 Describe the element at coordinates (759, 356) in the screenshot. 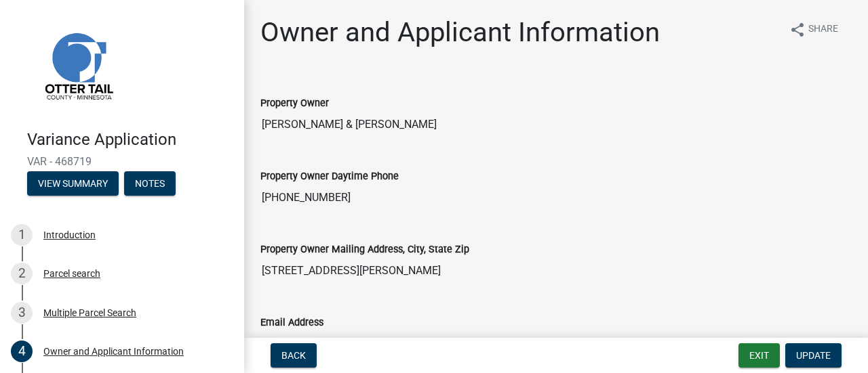

I see `button: Exit` at that location.